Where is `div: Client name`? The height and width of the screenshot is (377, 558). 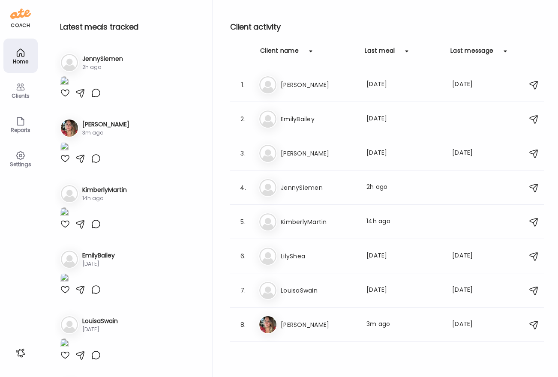 div: Client name is located at coordinates (279, 53).